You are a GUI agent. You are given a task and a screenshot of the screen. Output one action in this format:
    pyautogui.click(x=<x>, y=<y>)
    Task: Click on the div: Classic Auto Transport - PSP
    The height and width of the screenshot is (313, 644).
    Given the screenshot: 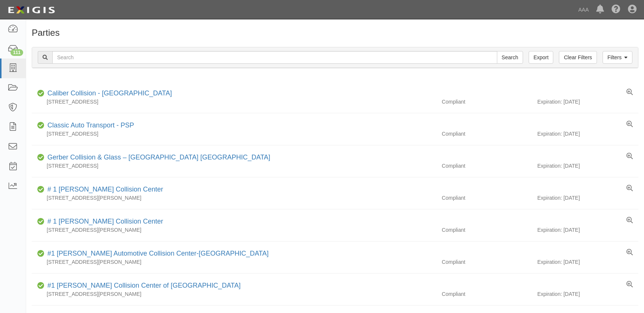 What is the action you would take?
    pyautogui.click(x=89, y=126)
    